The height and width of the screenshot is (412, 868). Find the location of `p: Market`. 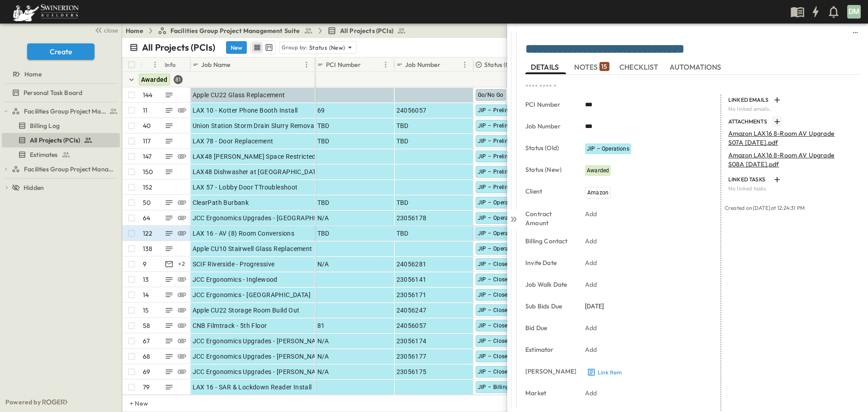

p: Market is located at coordinates (549, 393).